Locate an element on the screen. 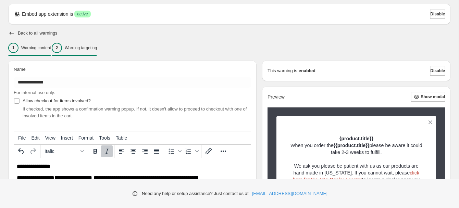 The height and width of the screenshot is (208, 459). button: Show modal is located at coordinates (428, 97).